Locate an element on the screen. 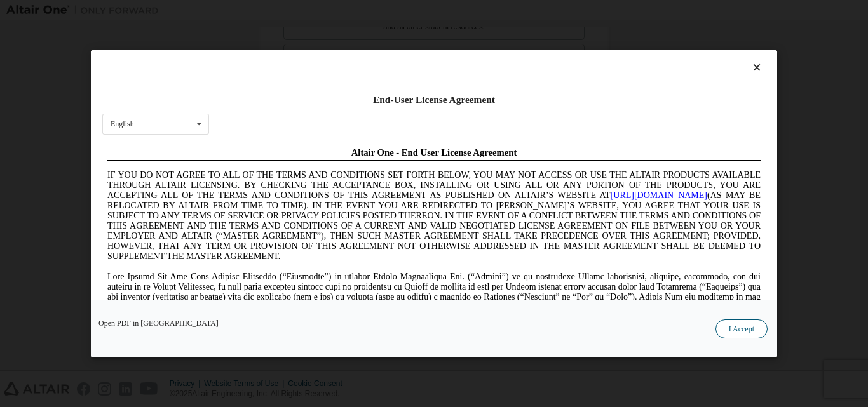 The image size is (868, 407). span: Lore Ipsumd Sit Ame Cons Adipisc Elitseddo (“Eiusmodte”) in utlabor Etdolo Magnaaliqua Eni. (“Adm... is located at coordinates (332, 175).